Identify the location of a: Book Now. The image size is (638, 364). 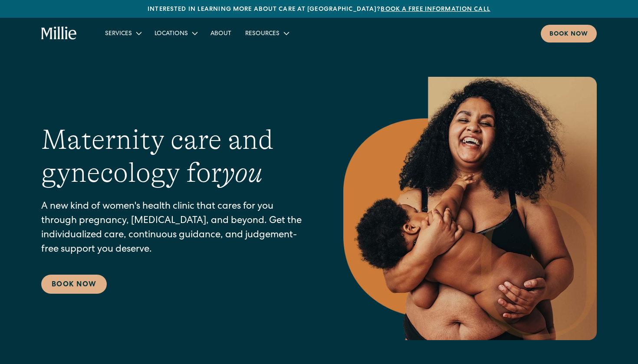
(74, 284).